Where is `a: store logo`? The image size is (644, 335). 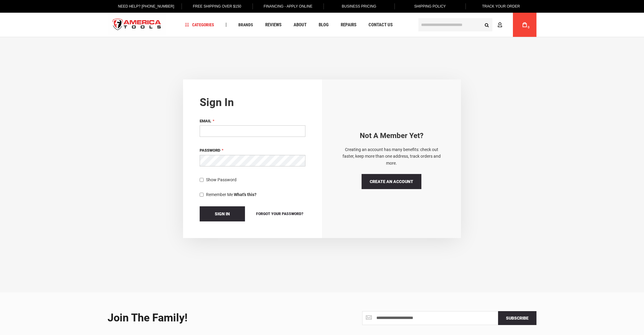
a: store logo is located at coordinates (137, 25).